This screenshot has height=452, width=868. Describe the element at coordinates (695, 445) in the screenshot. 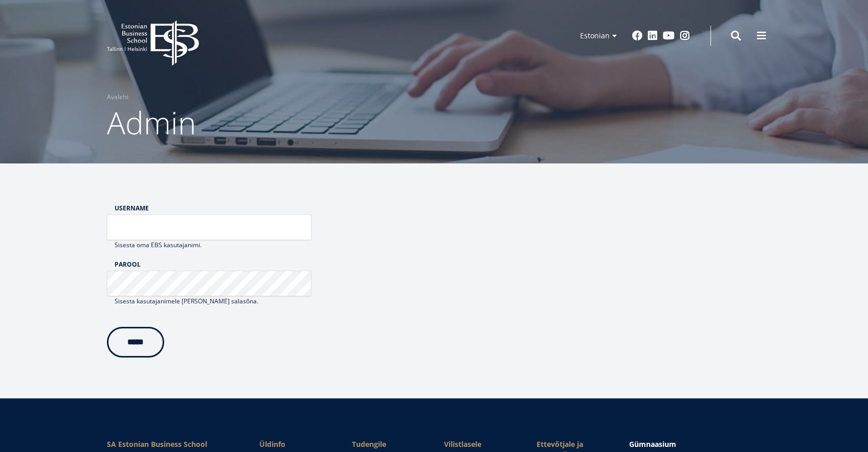

I see `a: Gümnaasium` at that location.